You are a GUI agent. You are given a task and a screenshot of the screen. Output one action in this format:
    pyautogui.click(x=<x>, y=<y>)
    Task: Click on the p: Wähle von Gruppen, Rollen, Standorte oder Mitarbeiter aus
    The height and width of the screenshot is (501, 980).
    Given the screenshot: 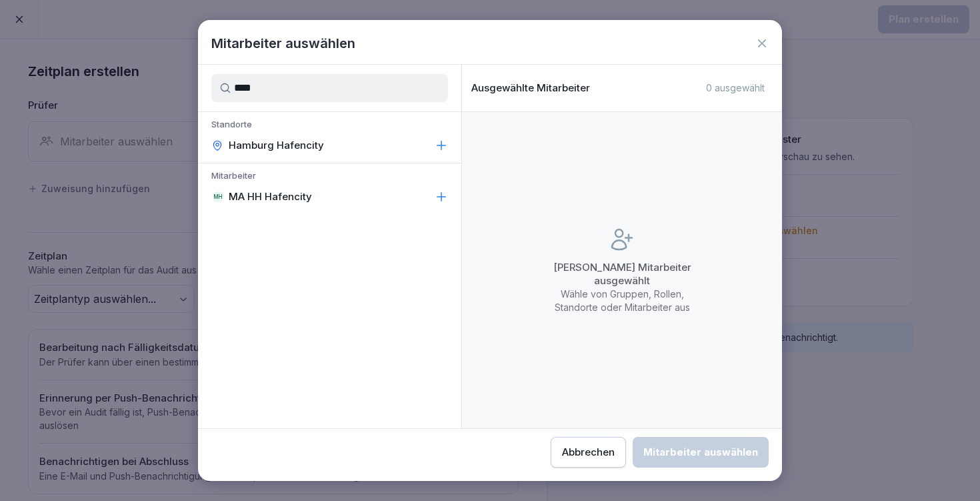 What is the action you would take?
    pyautogui.click(x=622, y=301)
    